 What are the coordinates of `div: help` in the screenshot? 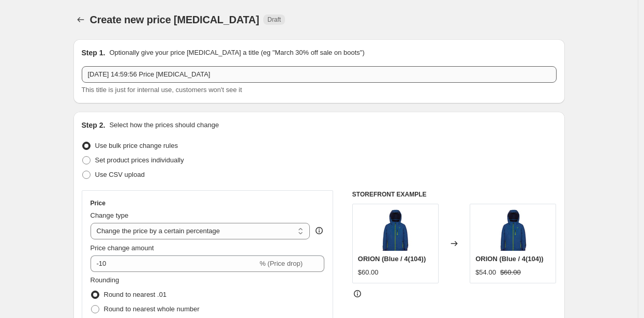 It's located at (319, 231).